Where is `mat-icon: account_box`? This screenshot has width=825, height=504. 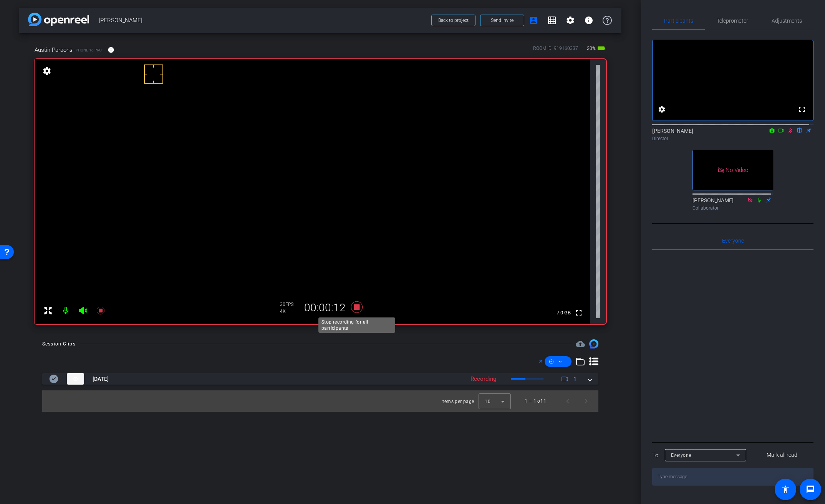
mat-icon: account_box is located at coordinates (533, 20).